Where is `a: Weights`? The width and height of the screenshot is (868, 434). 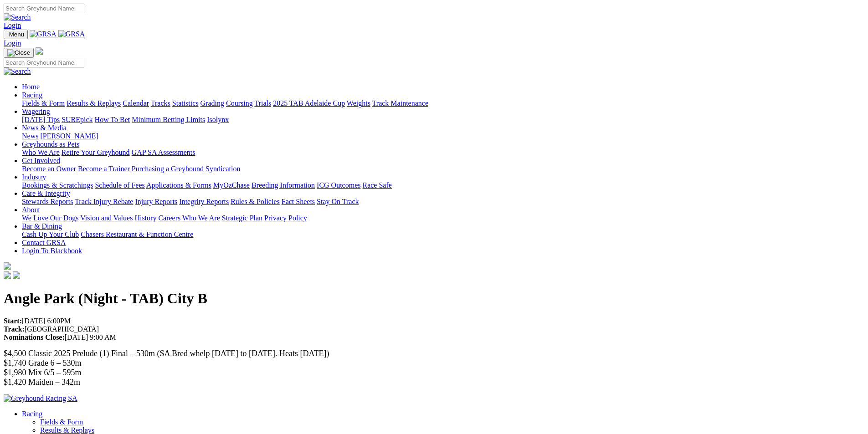 a: Weights is located at coordinates (359, 103).